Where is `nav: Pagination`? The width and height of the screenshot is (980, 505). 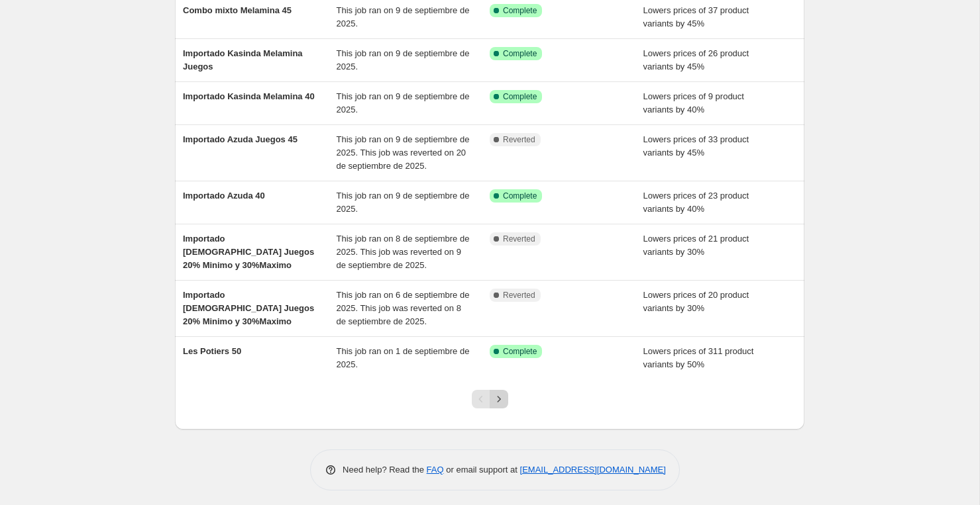 nav: Pagination is located at coordinates (490, 399).